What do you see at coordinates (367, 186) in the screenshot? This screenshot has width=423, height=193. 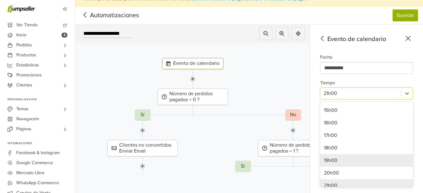 I see `div: 21h00` at bounding box center [367, 186].